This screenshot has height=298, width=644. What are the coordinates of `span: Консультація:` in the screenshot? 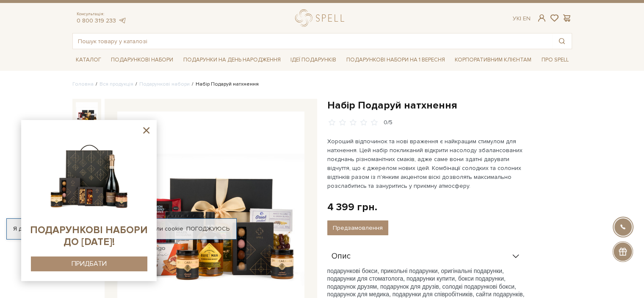 It's located at (102, 14).